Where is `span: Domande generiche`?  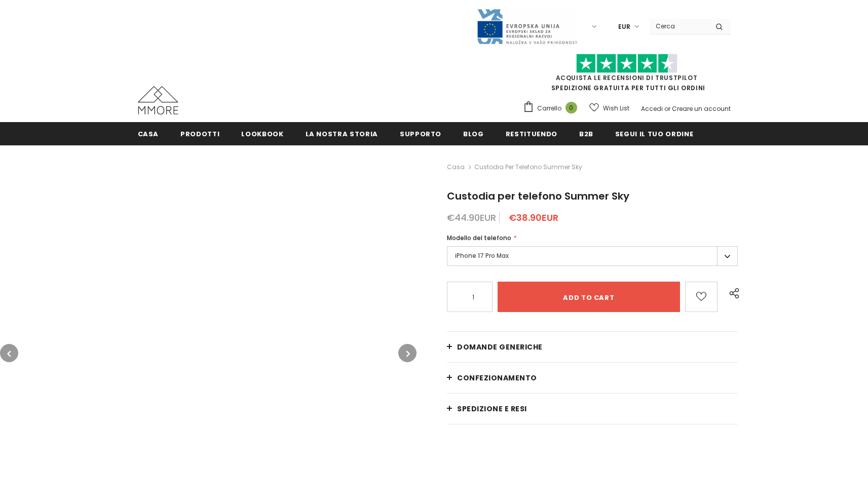 span: Domande generiche is located at coordinates (500, 347).